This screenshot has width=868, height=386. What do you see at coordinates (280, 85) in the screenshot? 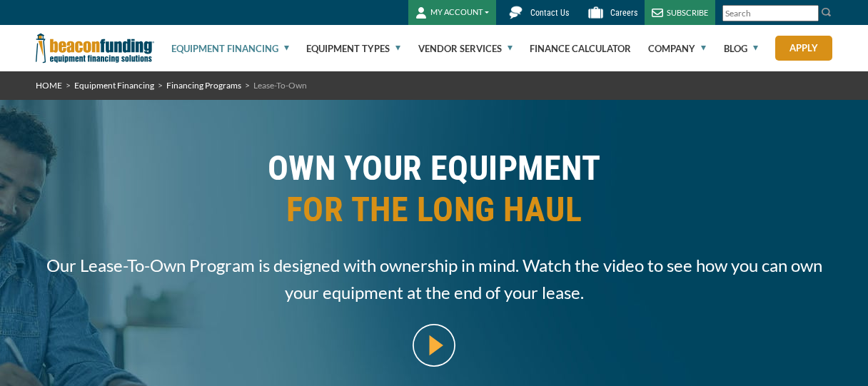
I see `span: Lease-To-Own` at bounding box center [280, 85].